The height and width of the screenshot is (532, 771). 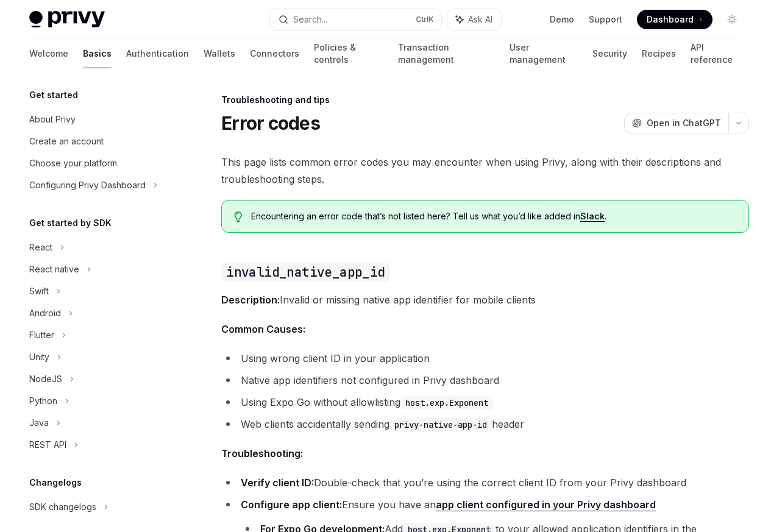 I want to click on div: REST API, so click(x=48, y=445).